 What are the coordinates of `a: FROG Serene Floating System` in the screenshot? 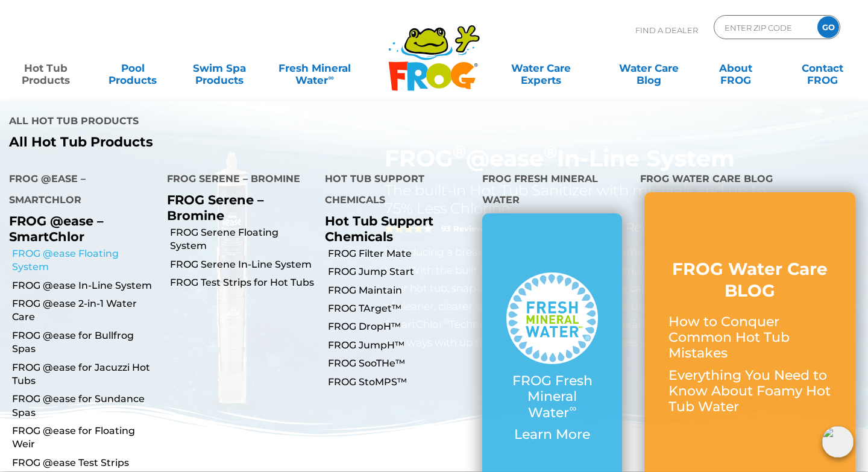 It's located at (243, 239).